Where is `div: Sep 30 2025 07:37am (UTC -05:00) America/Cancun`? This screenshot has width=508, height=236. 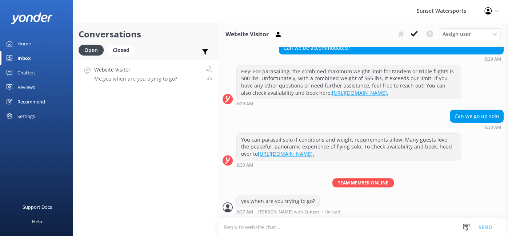
div: Sep 30 2025 07:37am (UTC -05:00) America/Cancun is located at coordinates (289, 212).